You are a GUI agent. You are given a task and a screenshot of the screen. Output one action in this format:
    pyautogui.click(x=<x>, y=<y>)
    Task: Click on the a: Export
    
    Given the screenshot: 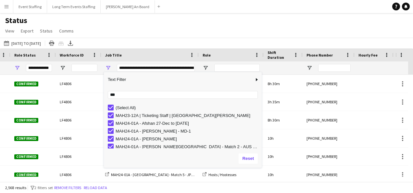 What is the action you would take?
    pyautogui.click(x=27, y=31)
    